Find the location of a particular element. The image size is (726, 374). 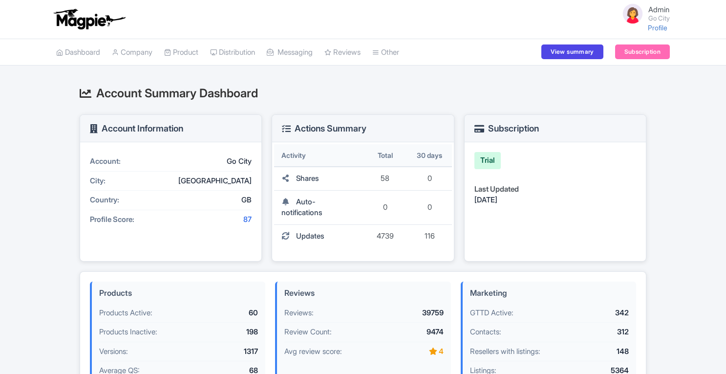

div: Resellers with listings: is located at coordinates (521, 351).